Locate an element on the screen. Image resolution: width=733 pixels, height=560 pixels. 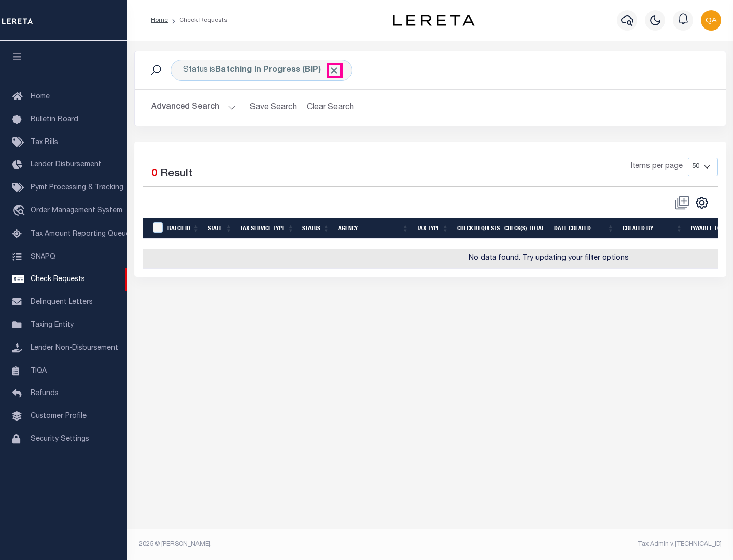
th: Batch Id: activate to sort column ascending is located at coordinates (184, 229).